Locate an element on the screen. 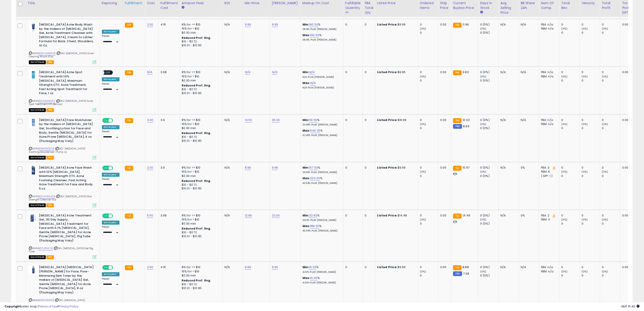 Image resolution: width=644 pixels, height=311 pixels. div: 3.68 is located at coordinates (168, 72).